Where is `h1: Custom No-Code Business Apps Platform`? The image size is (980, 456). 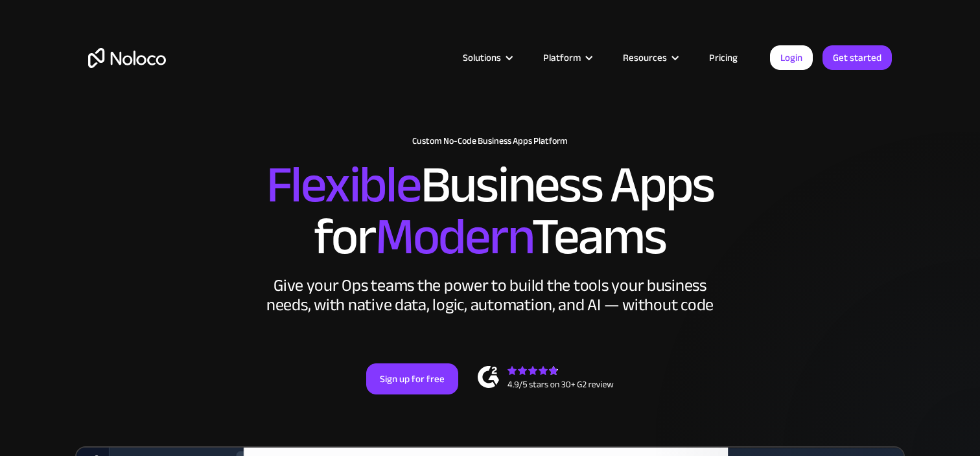 h1: Custom No-Code Business Apps Platform is located at coordinates (490, 142).